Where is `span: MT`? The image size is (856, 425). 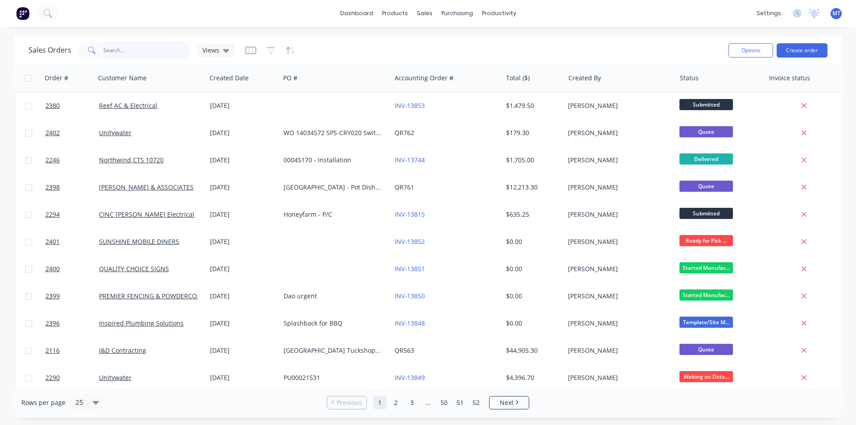 span: MT is located at coordinates (836, 13).